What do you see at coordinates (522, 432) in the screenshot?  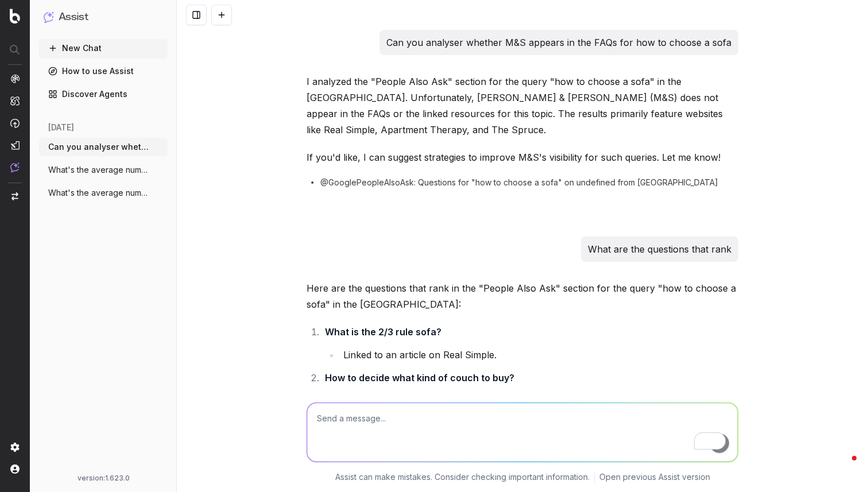 I see `textarea: To enrich screen reader interactions, please activate Accessibility in Grammarly extension settings` at bounding box center [522, 432].